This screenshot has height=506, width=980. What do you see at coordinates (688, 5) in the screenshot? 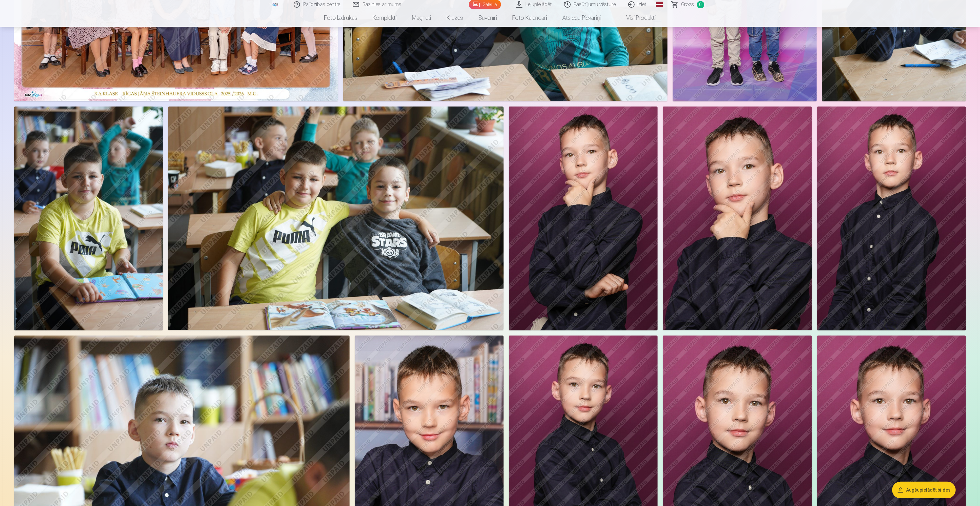
I see `span: Grozs` at bounding box center [688, 5].